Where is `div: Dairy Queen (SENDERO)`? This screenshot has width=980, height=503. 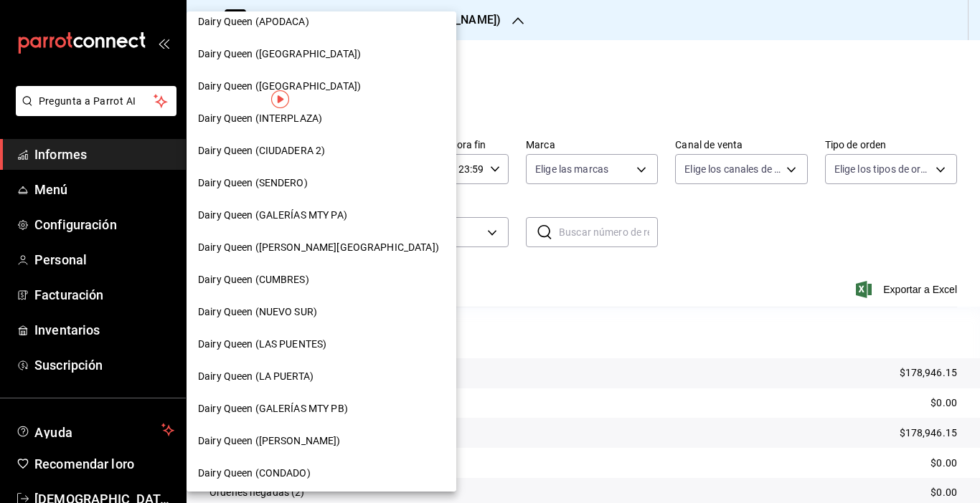
div: Dairy Queen (SENDERO) is located at coordinates (321, 183).